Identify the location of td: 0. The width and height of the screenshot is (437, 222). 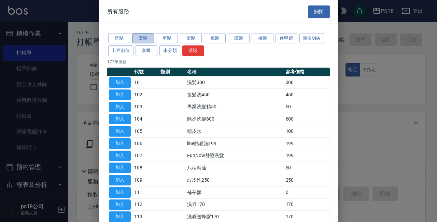
(307, 192).